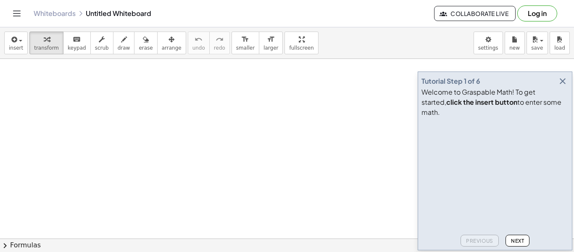 This screenshot has height=252, width=574. Describe the element at coordinates (46, 43) in the screenshot. I see `button: transform` at that location.